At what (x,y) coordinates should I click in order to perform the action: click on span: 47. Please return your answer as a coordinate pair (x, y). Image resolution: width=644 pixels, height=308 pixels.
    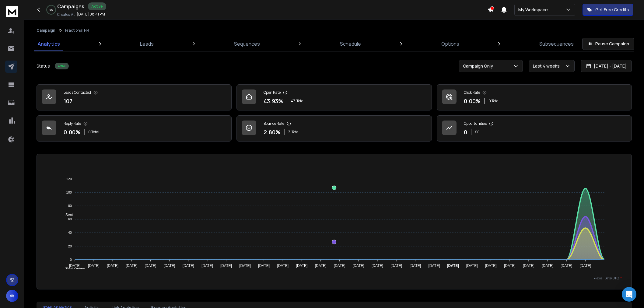
    Looking at the image, I should click on (293, 101).